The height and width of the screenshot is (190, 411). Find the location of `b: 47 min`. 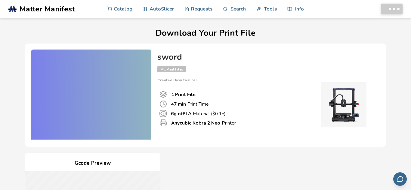

b: 47 min is located at coordinates (178, 104).